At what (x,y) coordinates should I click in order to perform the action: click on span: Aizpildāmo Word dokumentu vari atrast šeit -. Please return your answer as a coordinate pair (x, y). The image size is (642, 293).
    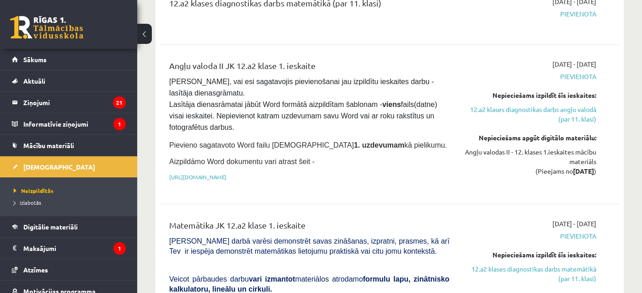
    Looking at the image, I should click on (242, 162).